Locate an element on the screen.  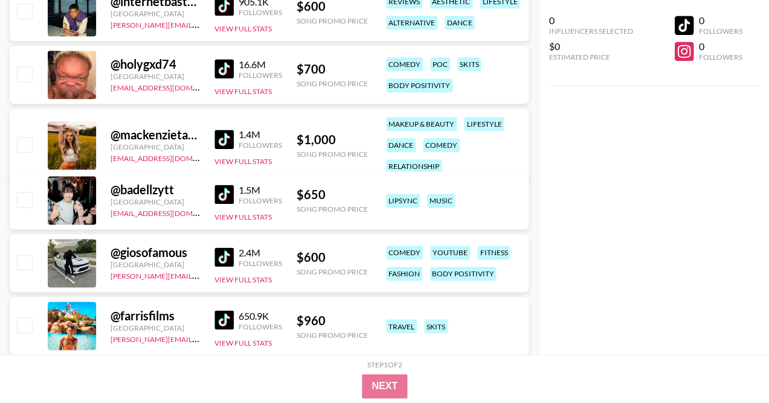
div: Estimated Price is located at coordinates (590, 57).